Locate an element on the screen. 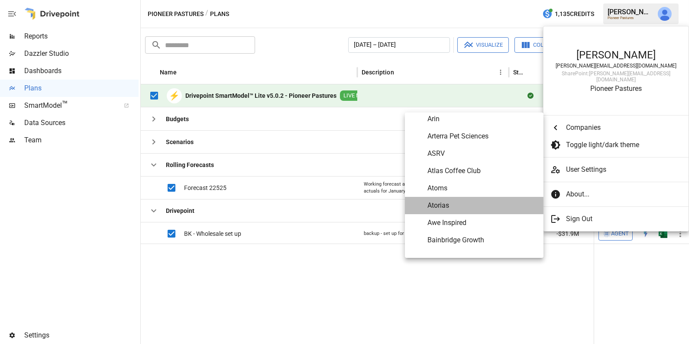  span: User Settings is located at coordinates (623, 170).